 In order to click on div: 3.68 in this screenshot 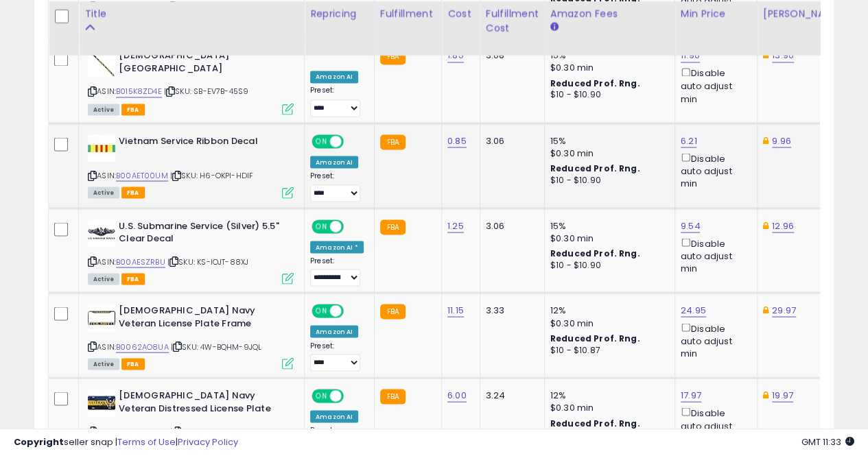, I will do `click(510, 56)`.